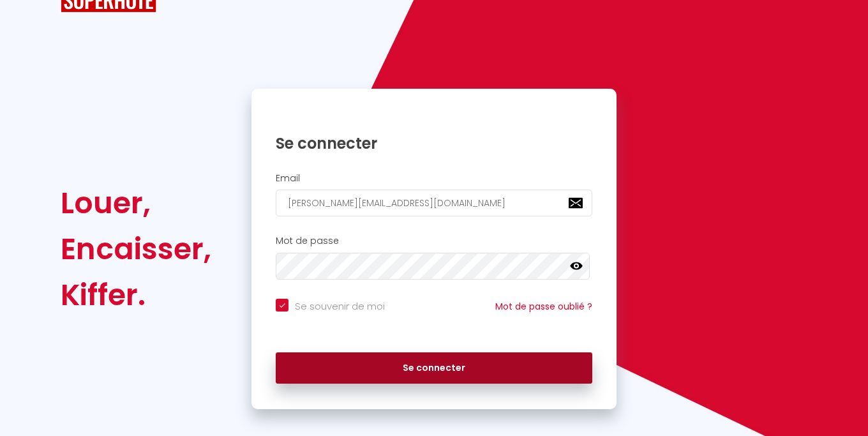 This screenshot has width=868, height=436. What do you see at coordinates (136, 203) in the screenshot?
I see `div: Louer,` at bounding box center [136, 203].